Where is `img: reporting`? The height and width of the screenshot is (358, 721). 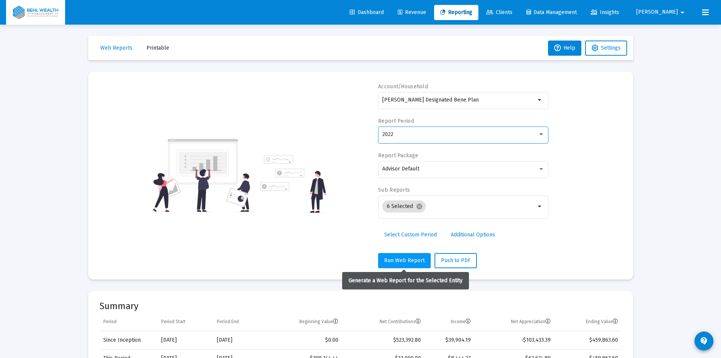
img: reporting is located at coordinates (203, 175).